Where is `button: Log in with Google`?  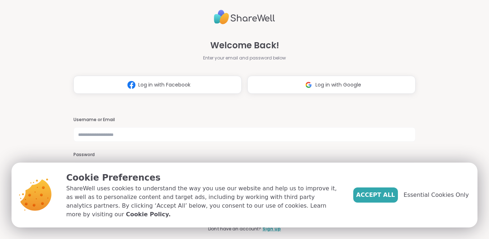 button: Log in with Google is located at coordinates (332, 85).